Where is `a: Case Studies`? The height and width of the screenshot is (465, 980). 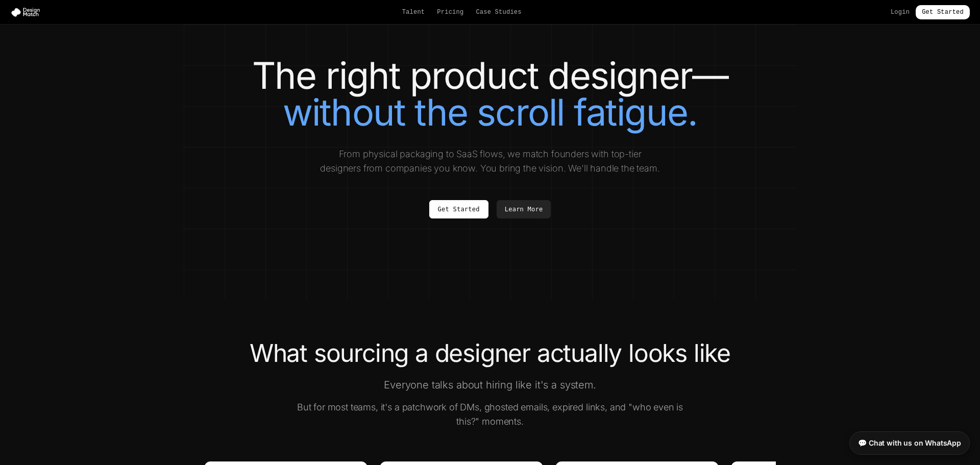 a: Case Studies is located at coordinates (497, 12).